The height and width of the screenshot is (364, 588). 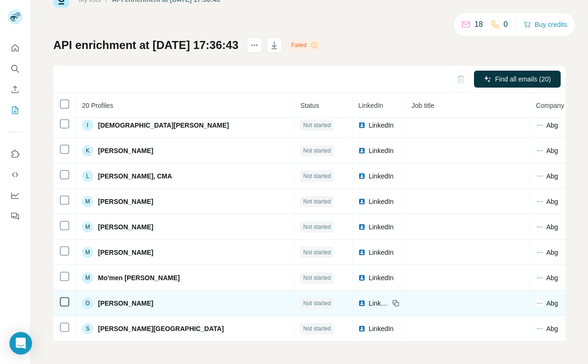 I want to click on span: Job title, so click(x=423, y=106).